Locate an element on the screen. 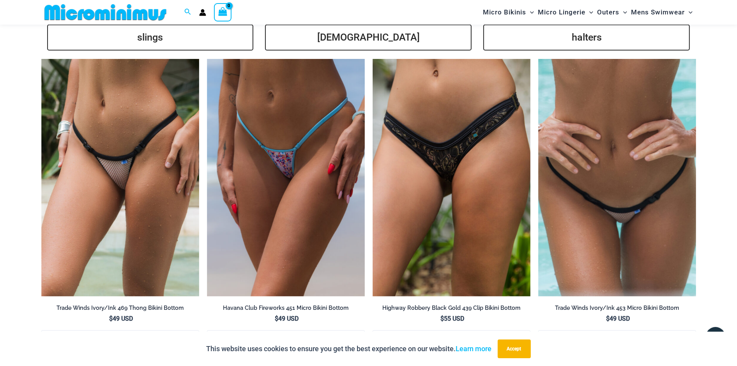 The image size is (737, 366). a: Highway Robbery Black Gold 439 Clip Bottom 01Highway Robbery Black Gold 439 Clip Bottom 02Highway... is located at coordinates (451, 177).